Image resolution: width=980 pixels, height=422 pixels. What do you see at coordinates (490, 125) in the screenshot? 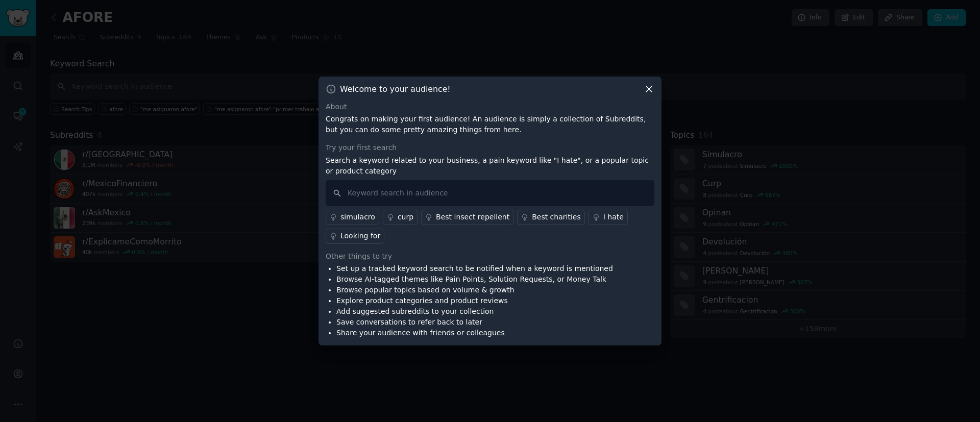
I see `p: Congrats on making your first audience! An audience is simply a collection of Subreddits, but you...` at bounding box center [490, 125].